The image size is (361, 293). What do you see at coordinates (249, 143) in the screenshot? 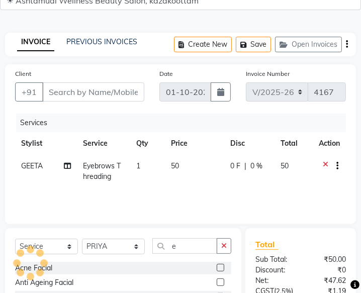
I see `th: Disc` at bounding box center [249, 143].